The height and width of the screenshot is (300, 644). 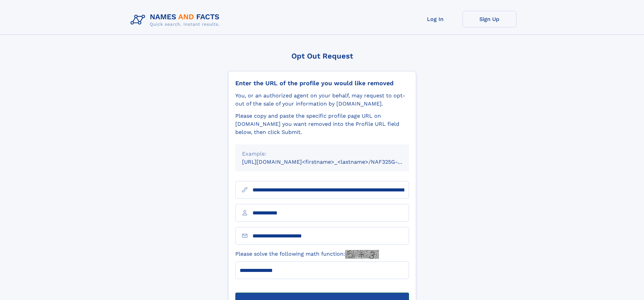 What do you see at coordinates (322, 154) in the screenshot?
I see `div: Example:` at bounding box center [322, 154].